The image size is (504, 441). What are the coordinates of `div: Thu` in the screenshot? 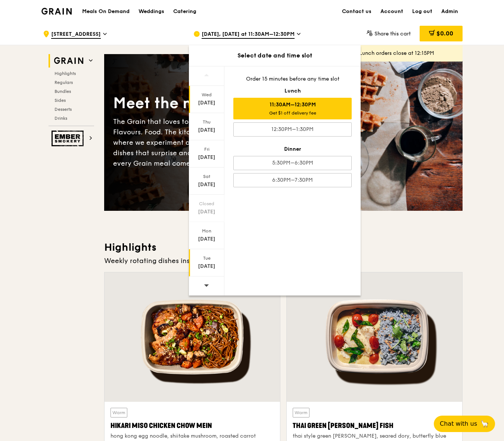 It's located at (207, 122).